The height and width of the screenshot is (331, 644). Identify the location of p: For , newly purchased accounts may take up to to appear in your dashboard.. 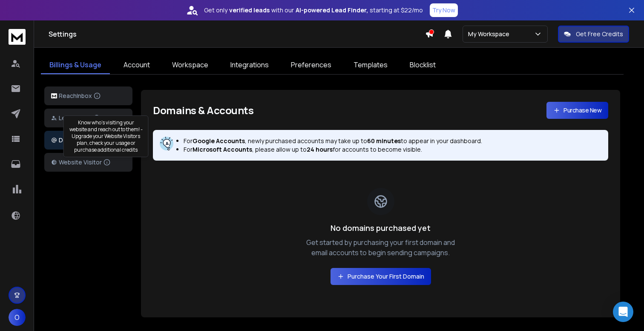
(333, 141).